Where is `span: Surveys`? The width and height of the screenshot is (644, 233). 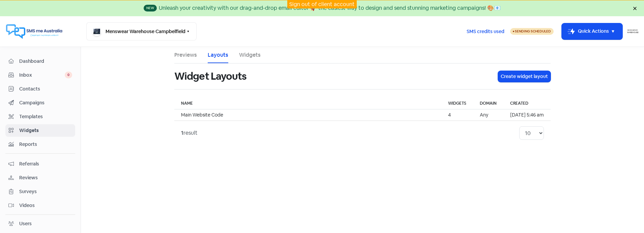
span: Surveys is located at coordinates (46, 192).